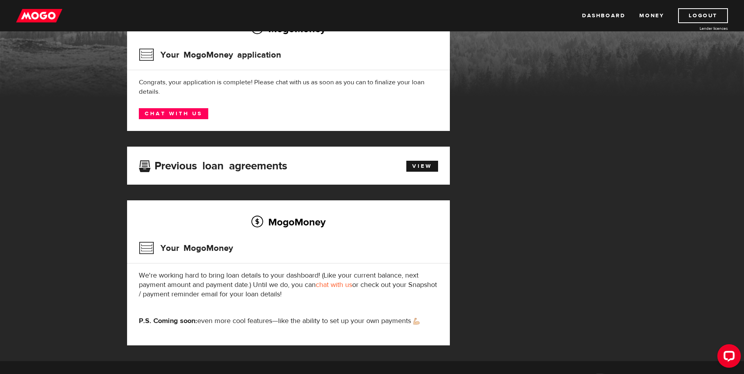  I want to click on a: chat with us, so click(334, 285).